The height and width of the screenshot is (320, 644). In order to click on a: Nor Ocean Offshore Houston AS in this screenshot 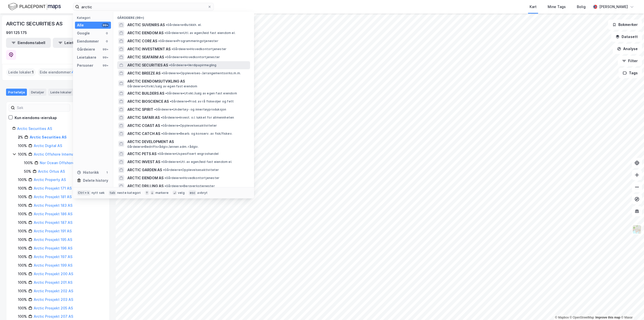, I will do `click(68, 163)`.